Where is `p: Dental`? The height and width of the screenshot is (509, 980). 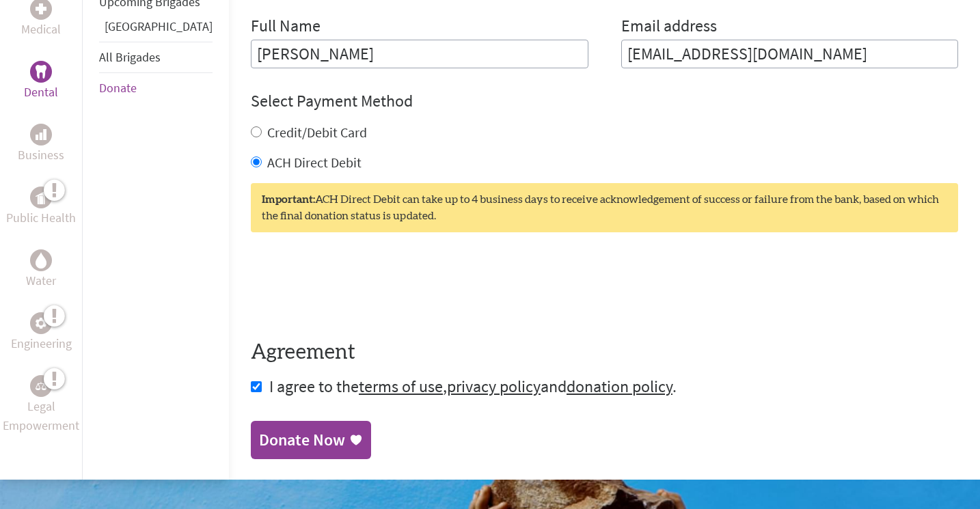
p: Dental is located at coordinates (41, 93).